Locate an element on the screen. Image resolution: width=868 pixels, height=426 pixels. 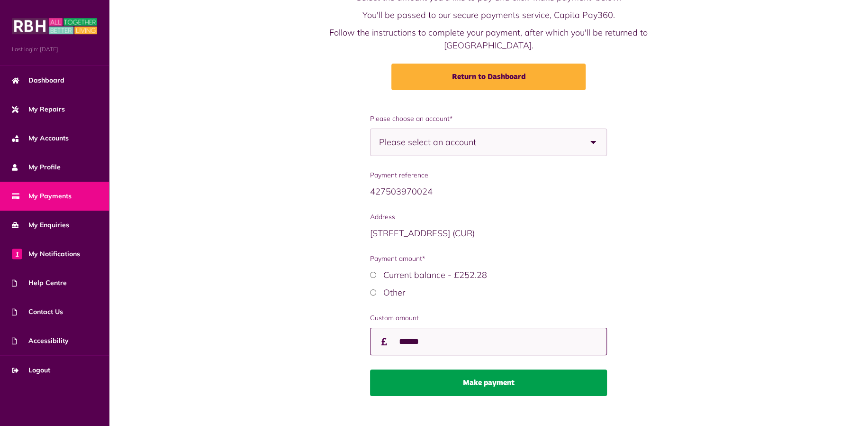
button: Make payment is located at coordinates (488, 383).